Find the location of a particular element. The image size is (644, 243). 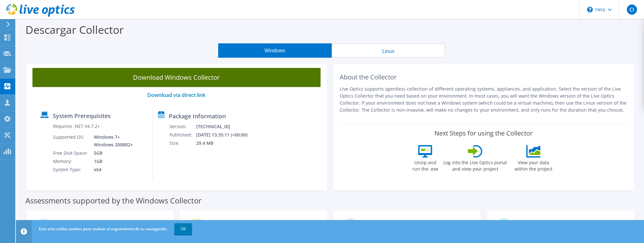

label: Assessments supported by the Windows Collector is located at coordinates (113, 200).